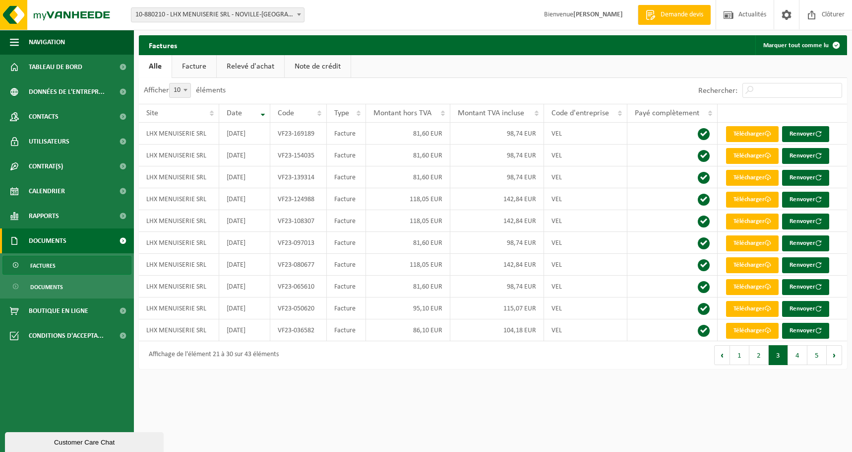 Image resolution: width=852 pixels, height=452 pixels. Describe the element at coordinates (402, 113) in the screenshot. I see `span: Montant hors TVA` at that location.